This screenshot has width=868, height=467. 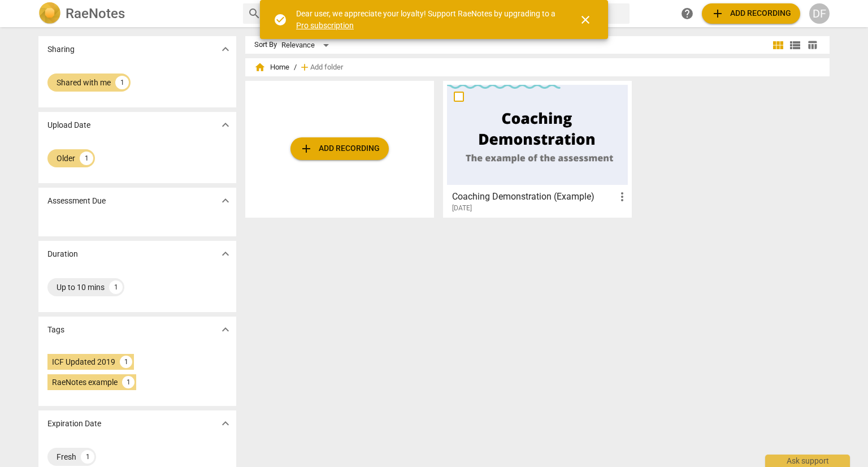 What do you see at coordinates (76, 201) in the screenshot?
I see `p: Assessment Due` at bounding box center [76, 201].